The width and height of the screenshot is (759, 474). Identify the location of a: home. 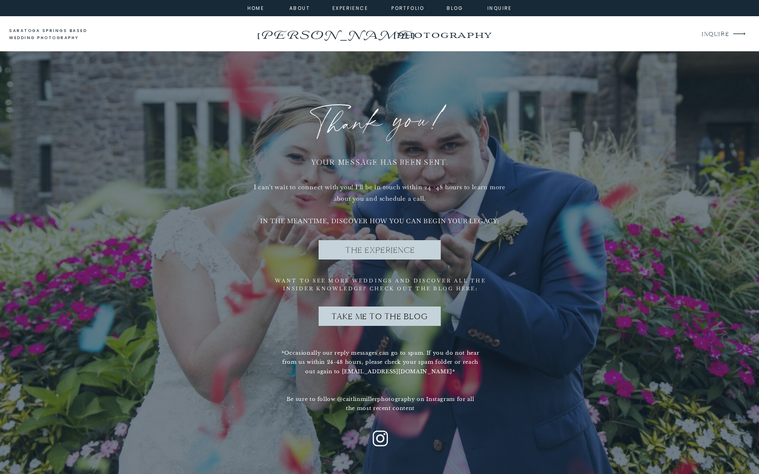
(256, 8).